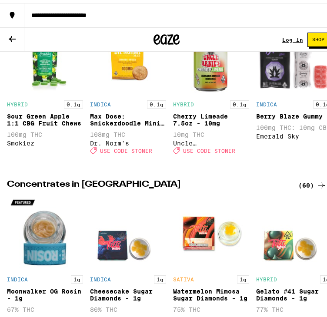 The image size is (327, 317). What do you see at coordinates (183, 276) in the screenshot?
I see `p: SATIVA` at bounding box center [183, 276].